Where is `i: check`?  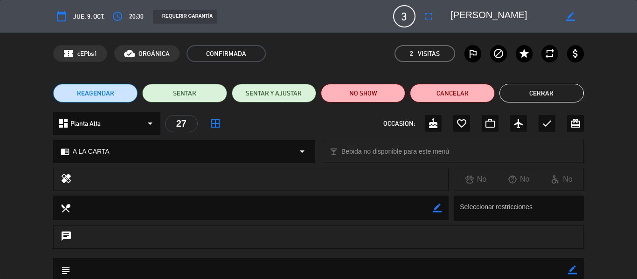
i: check is located at coordinates (547, 124).